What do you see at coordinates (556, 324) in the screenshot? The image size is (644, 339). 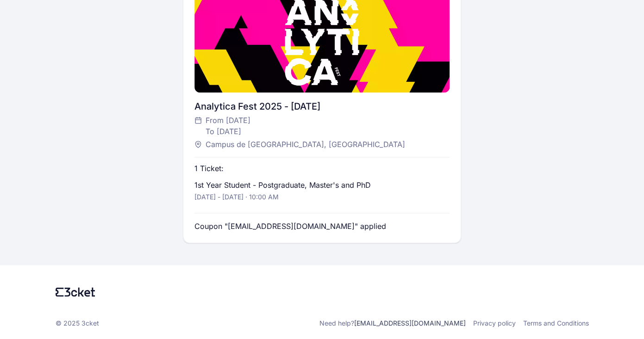 I see `a: Terms and Conditions` at bounding box center [556, 324].